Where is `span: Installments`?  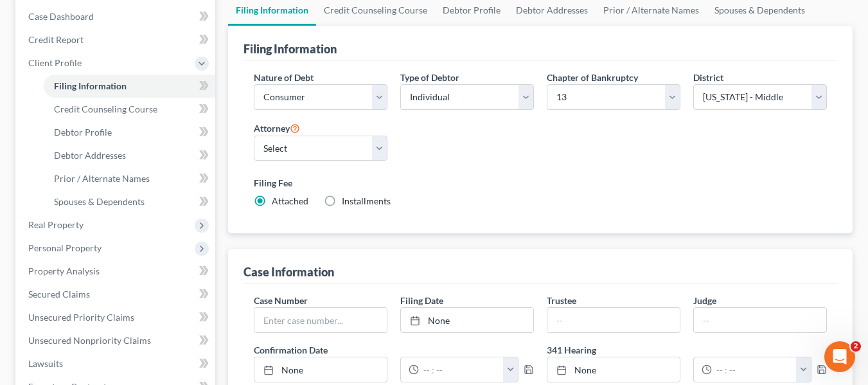 span: Installments is located at coordinates (366, 200).